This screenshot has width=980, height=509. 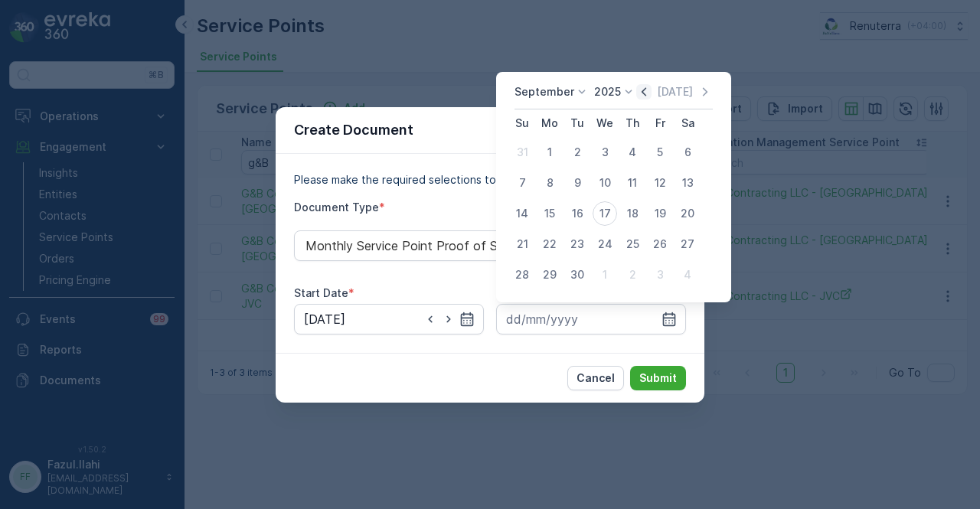 I want to click on p: Submit, so click(x=658, y=378).